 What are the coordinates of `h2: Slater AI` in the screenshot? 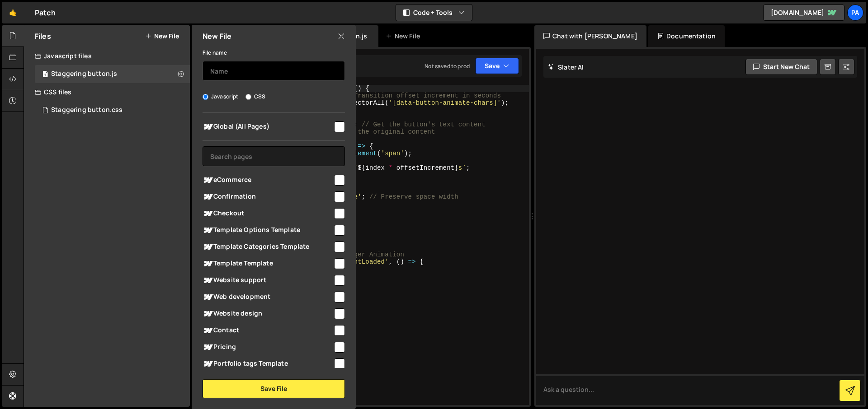 It's located at (566, 67).